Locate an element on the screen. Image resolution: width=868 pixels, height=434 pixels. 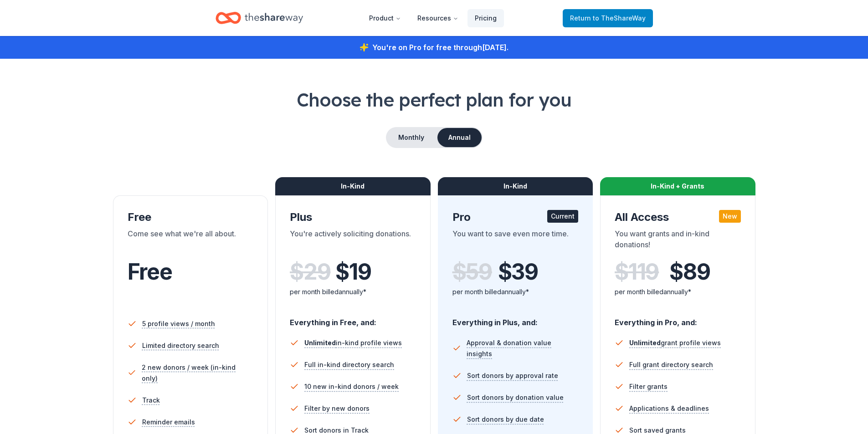
div: Current is located at coordinates (562, 216).